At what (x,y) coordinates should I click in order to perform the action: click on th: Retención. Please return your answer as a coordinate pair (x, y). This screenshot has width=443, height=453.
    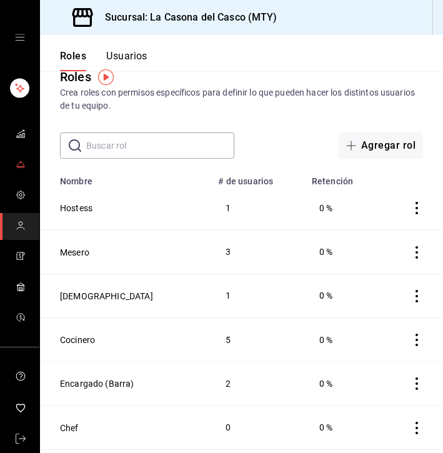
    Looking at the image, I should click on (342, 178).